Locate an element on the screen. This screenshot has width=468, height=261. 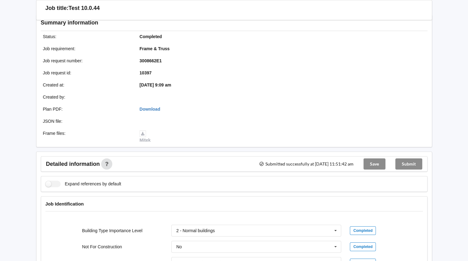
div: Frame files : is located at coordinates (87, 136).